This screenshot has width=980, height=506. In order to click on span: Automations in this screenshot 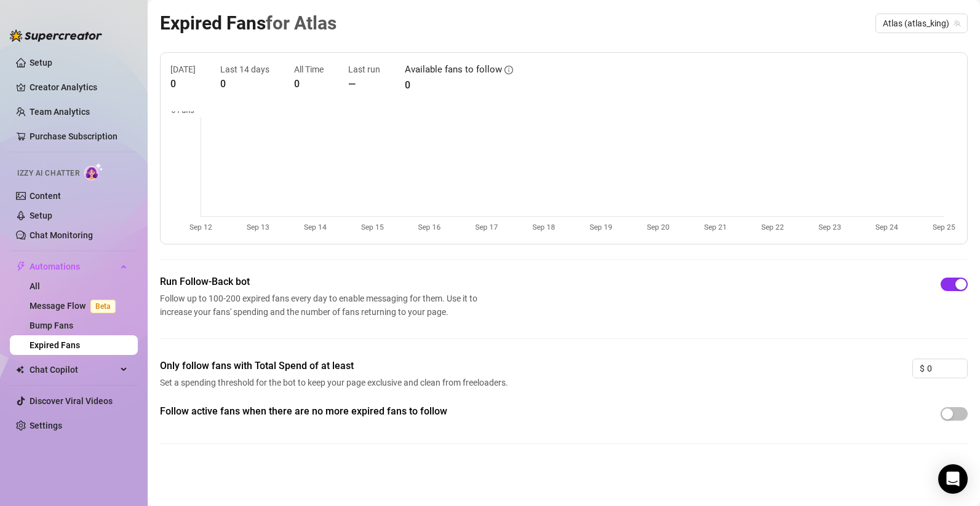, I will do `click(73, 266)`.